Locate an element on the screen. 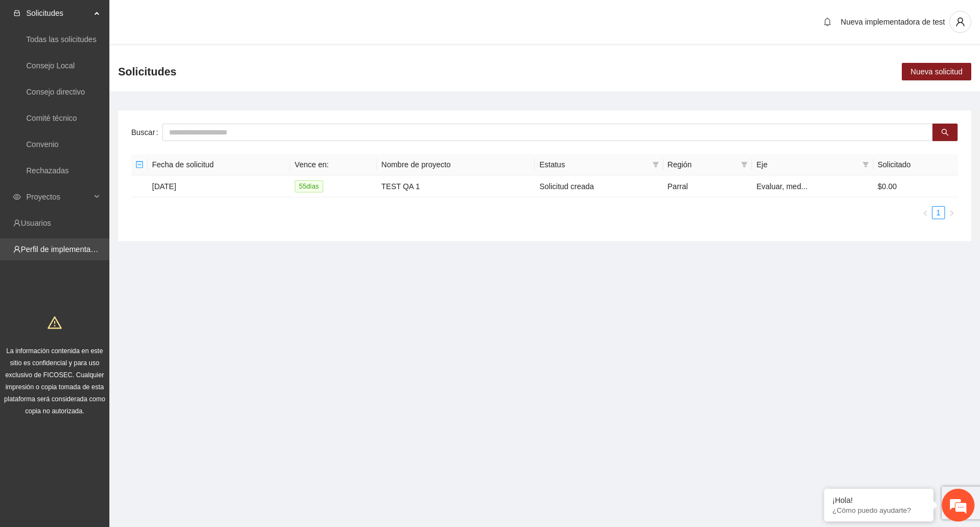 The width and height of the screenshot is (980, 527). span: Nueva implementadora de test is located at coordinates (893, 22).